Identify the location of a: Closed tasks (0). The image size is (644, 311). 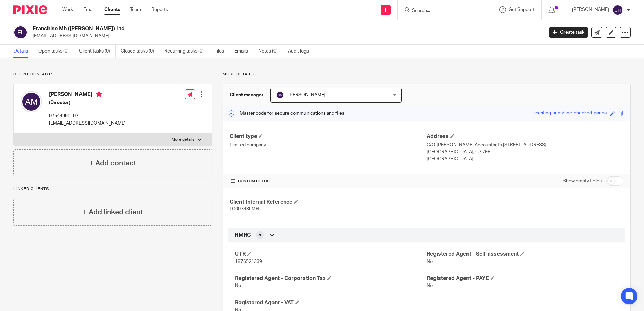
(140, 52).